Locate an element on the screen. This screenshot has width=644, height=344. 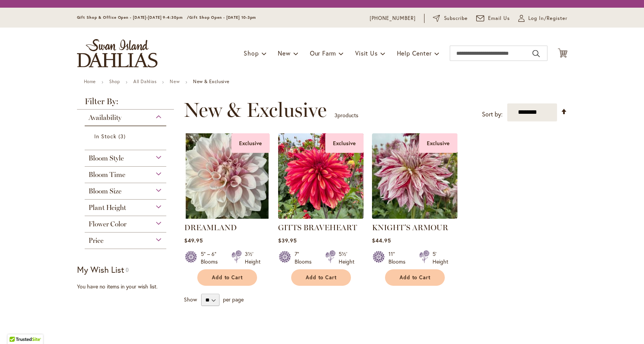
span: Bloom Size is located at coordinates (105, 191).